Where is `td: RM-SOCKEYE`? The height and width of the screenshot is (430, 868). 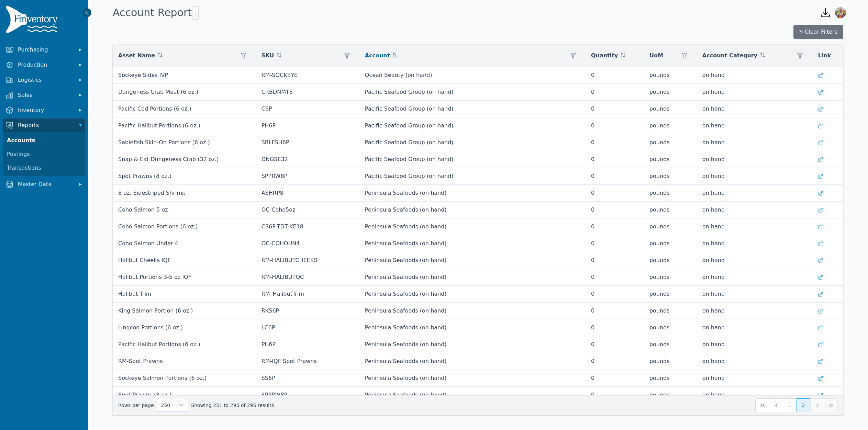
td: RM-SOCKEYE is located at coordinates (308, 76).